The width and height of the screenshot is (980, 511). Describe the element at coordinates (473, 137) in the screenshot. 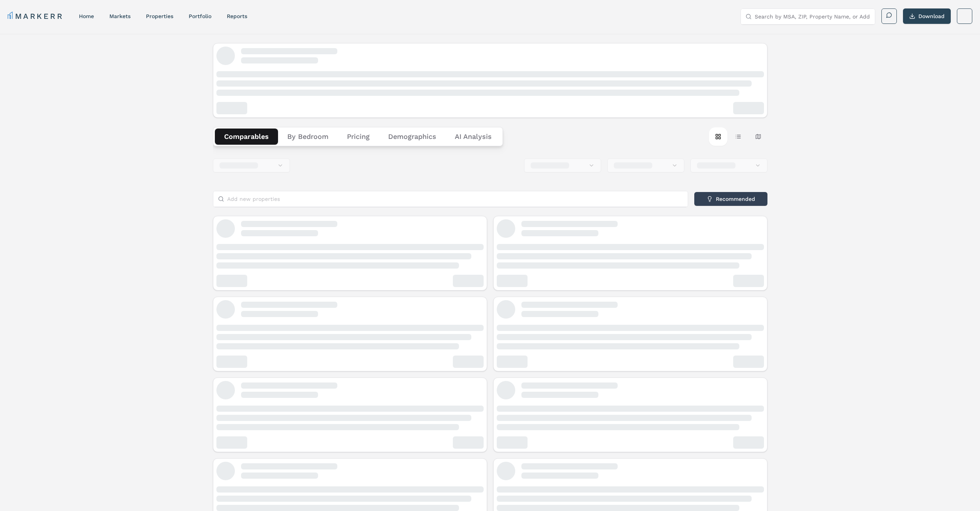

I see `button: AI Analysis` at that location.